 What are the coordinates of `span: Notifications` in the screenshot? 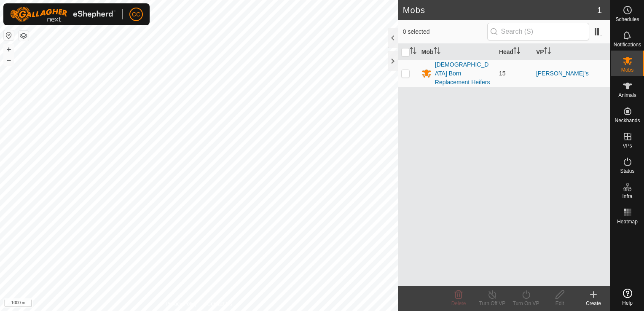 It's located at (628, 45).